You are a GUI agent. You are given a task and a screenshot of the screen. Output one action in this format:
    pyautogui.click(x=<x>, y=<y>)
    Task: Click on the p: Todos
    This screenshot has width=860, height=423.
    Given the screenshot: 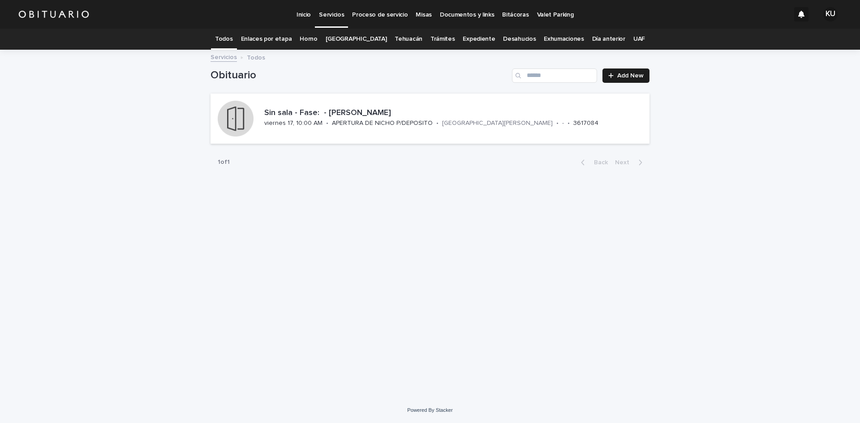 What is the action you would take?
    pyautogui.click(x=256, y=57)
    